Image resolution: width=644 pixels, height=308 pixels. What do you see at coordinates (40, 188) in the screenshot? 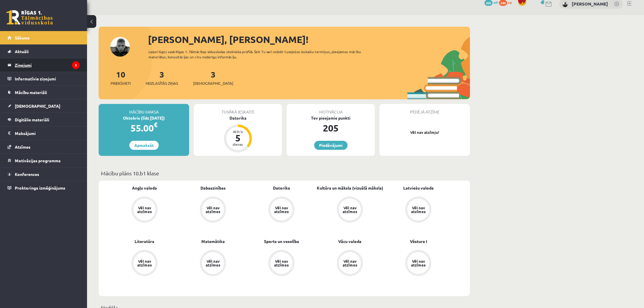
I see `span: Proktoringa izmēģinājums` at bounding box center [40, 188].